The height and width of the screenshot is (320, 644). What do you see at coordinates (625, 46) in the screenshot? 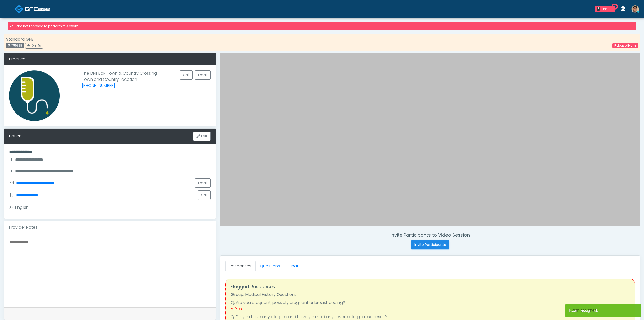
I see `a: Release Exam` at bounding box center [625, 46].